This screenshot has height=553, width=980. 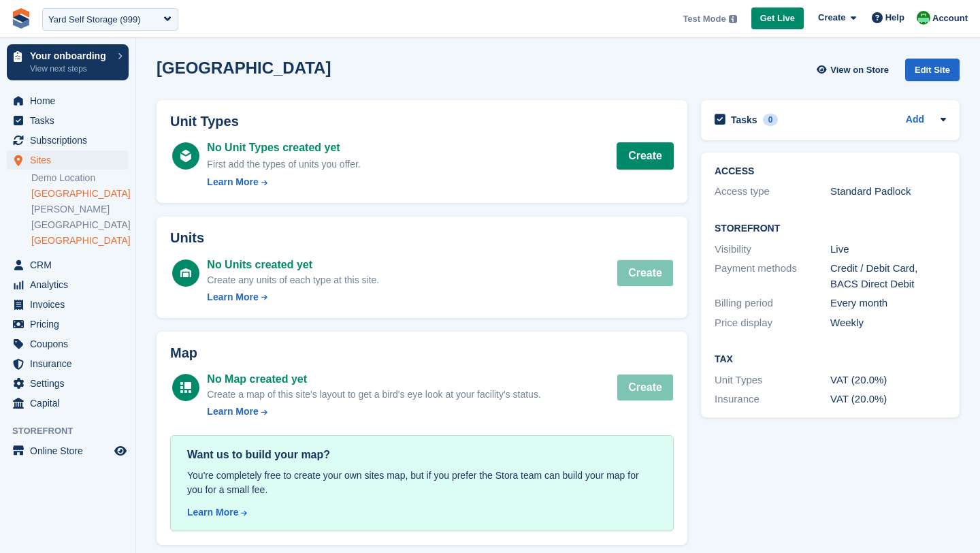 I want to click on div: No Unit Types created yet, so click(x=283, y=147).